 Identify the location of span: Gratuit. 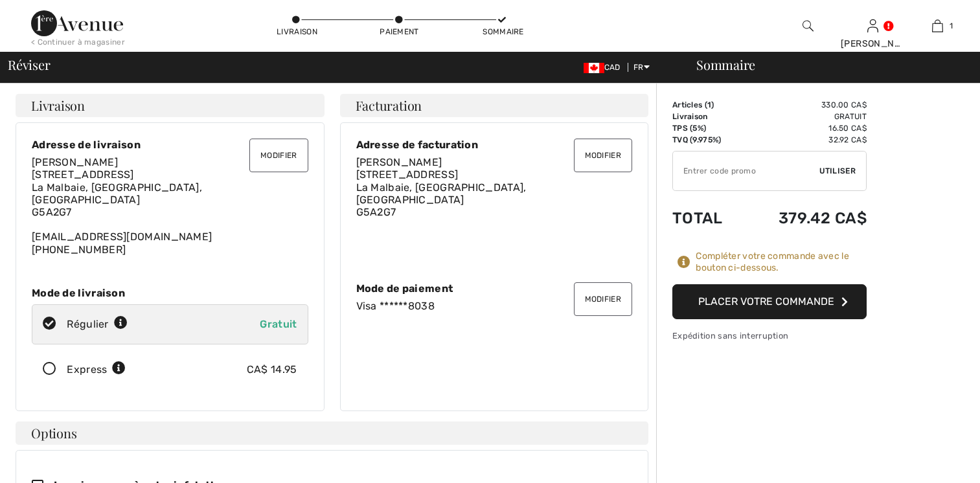
(278, 324).